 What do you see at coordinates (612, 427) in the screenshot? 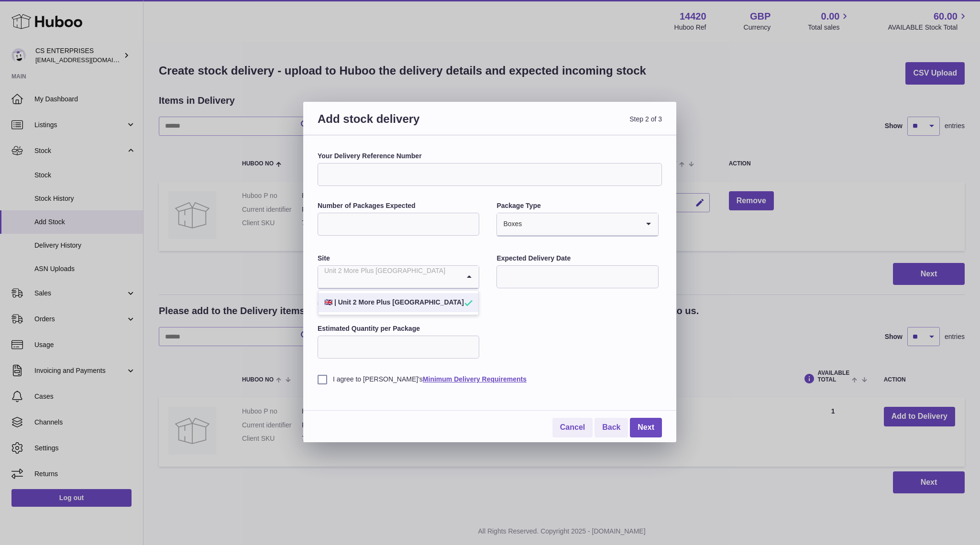
I see `a: Back` at bounding box center [612, 427].